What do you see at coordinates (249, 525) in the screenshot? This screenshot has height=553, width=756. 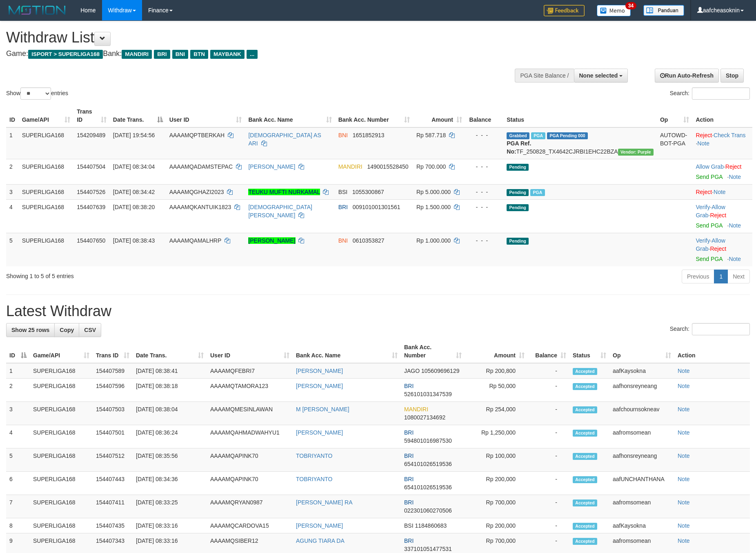 I see `td: AAAAMQCARDOVA15` at bounding box center [249, 525].